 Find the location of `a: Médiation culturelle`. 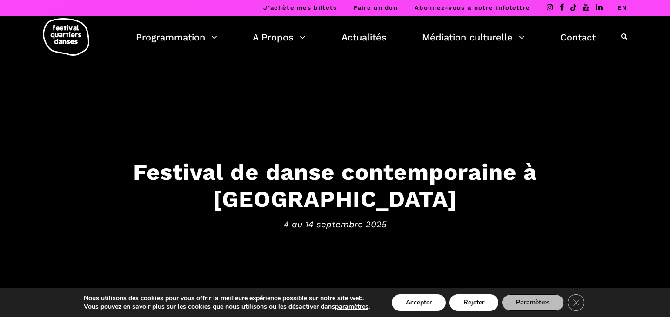

a: Médiation culturelle is located at coordinates (473, 37).